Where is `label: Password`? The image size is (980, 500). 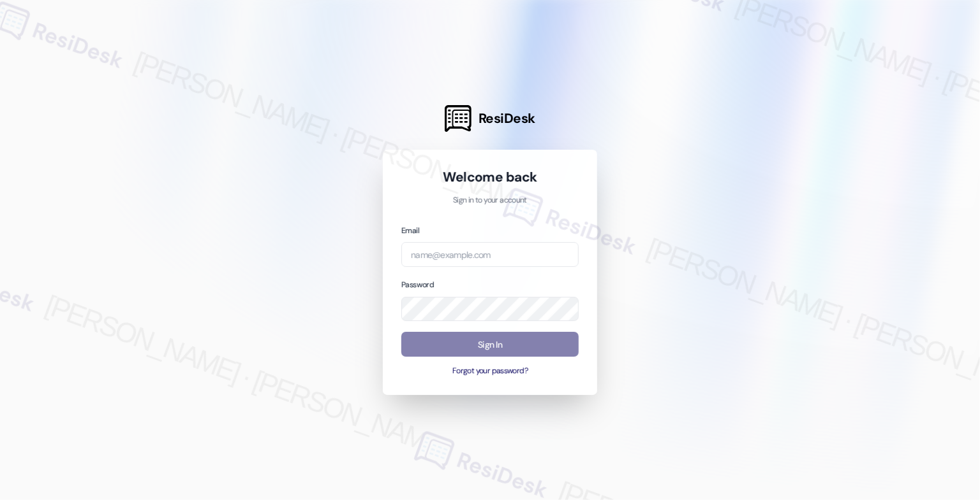
label: Password is located at coordinates (417, 285).